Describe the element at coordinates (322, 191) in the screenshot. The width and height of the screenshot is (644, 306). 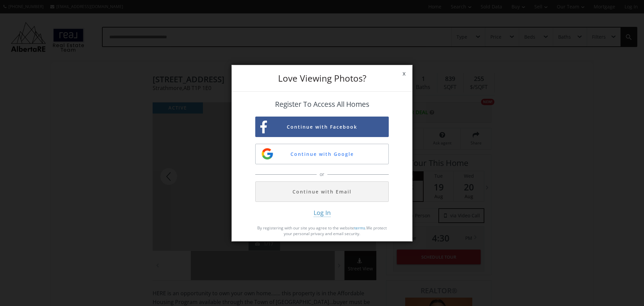
I see `button: Continue with Email` at that location.